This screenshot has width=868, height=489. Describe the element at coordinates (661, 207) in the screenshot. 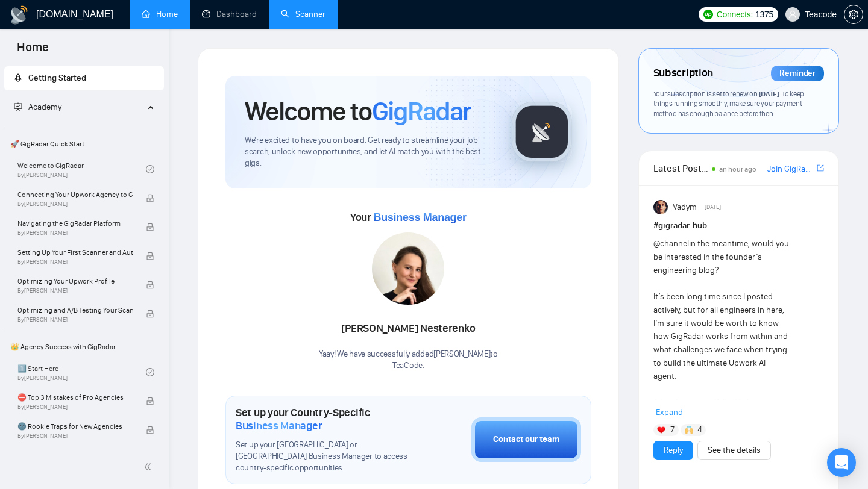

I see `img: Vadym` at that location.